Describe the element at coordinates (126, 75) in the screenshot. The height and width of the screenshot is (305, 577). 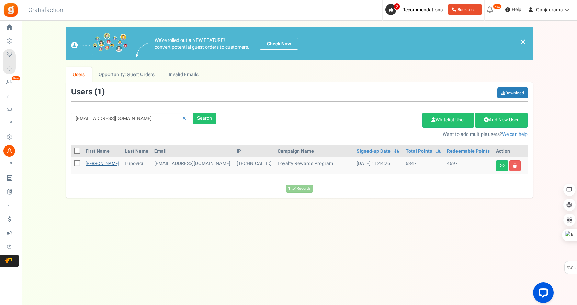
I see `a: Opportunity: Guest Orders` at that location.